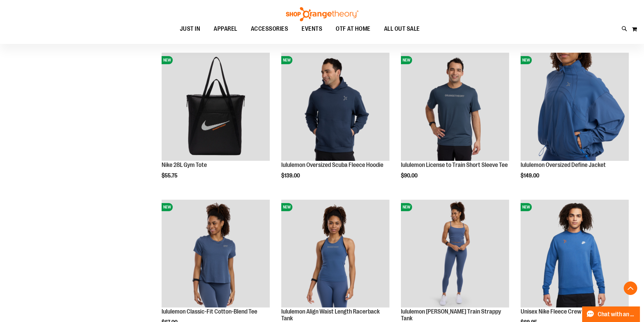  What do you see at coordinates (454, 164) in the screenshot?
I see `a: lululemon License to Train Short Sleeve Tee` at bounding box center [454, 164].